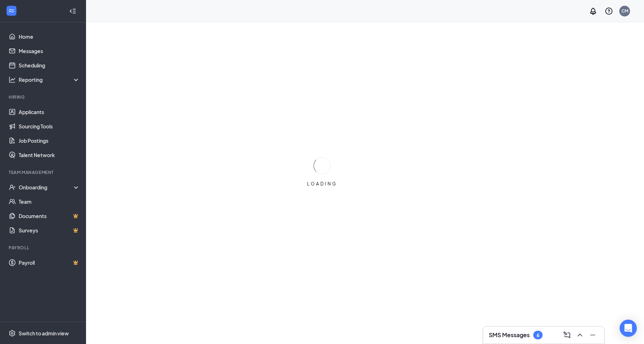  I want to click on svg: Minimize, so click(592, 335).